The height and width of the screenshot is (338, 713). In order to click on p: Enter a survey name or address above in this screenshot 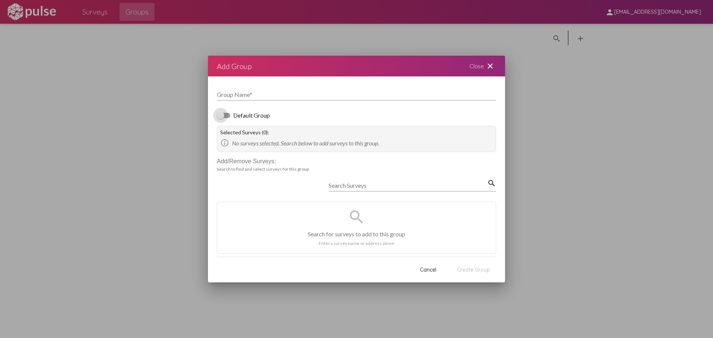, I will do `click(356, 243)`.